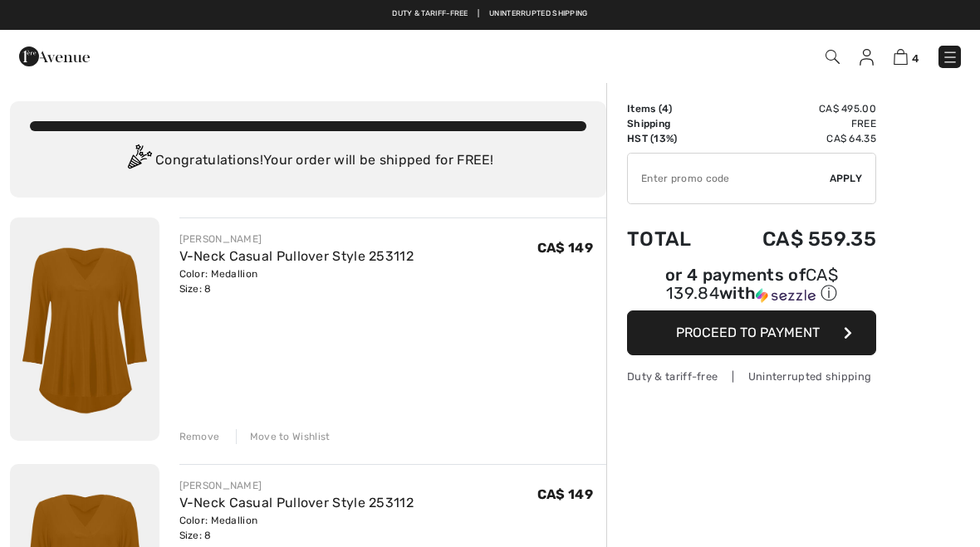  I want to click on td: Items ( ), so click(671, 108).